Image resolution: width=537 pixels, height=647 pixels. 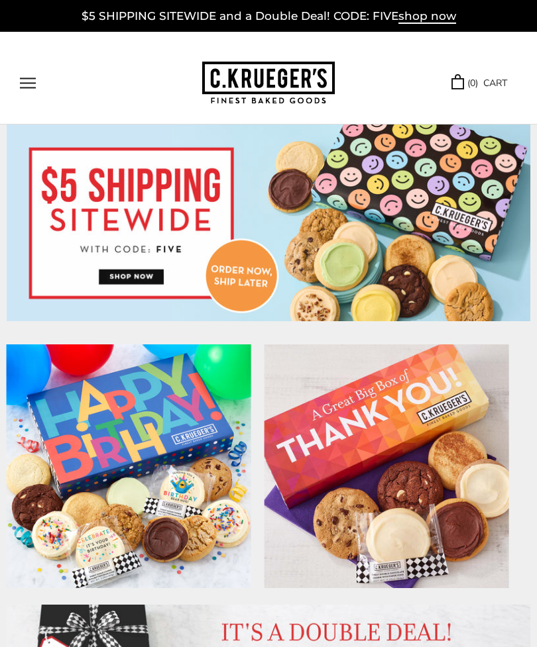 What do you see at coordinates (386, 467) in the screenshot?
I see `a: Box of Thanks Half Dozen Sampler - Assorted Cookies` at bounding box center [386, 467].